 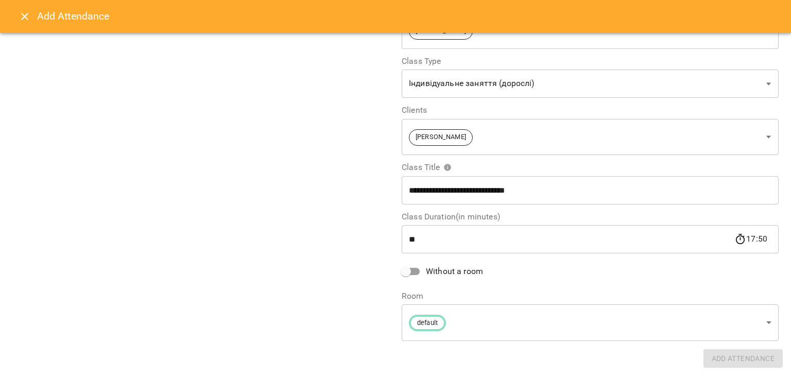 What do you see at coordinates (590, 61) in the screenshot?
I see `label: Class Type` at bounding box center [590, 61].